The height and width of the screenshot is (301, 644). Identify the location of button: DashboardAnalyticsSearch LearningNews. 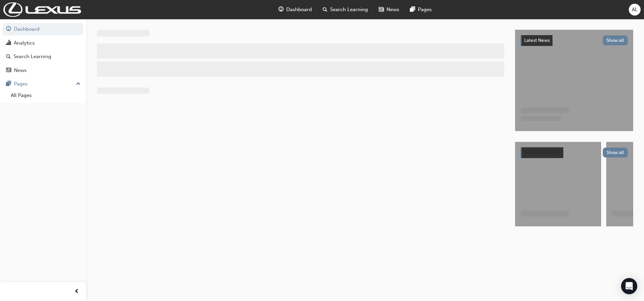
(43, 50).